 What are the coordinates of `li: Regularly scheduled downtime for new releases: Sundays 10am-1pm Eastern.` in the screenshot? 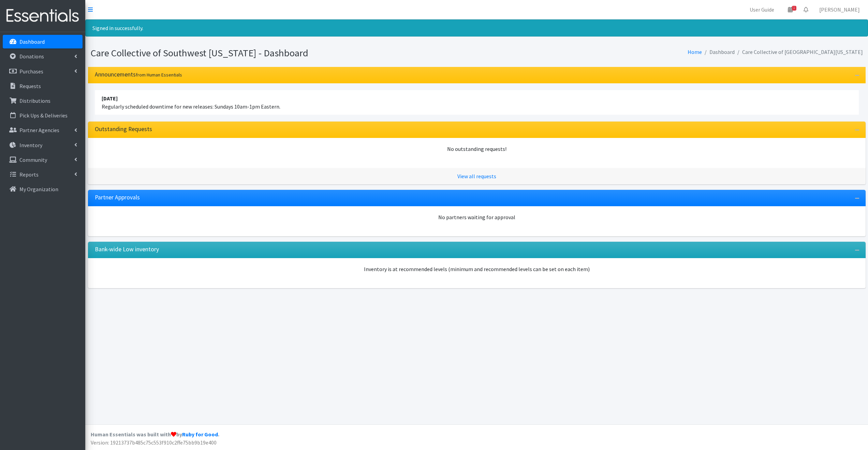 It's located at (477, 102).